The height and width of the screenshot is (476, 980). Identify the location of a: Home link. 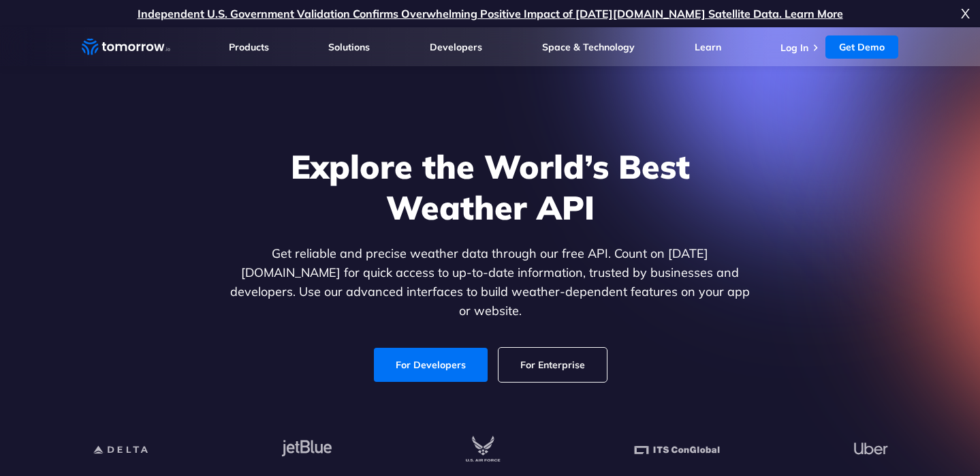
(126, 47).